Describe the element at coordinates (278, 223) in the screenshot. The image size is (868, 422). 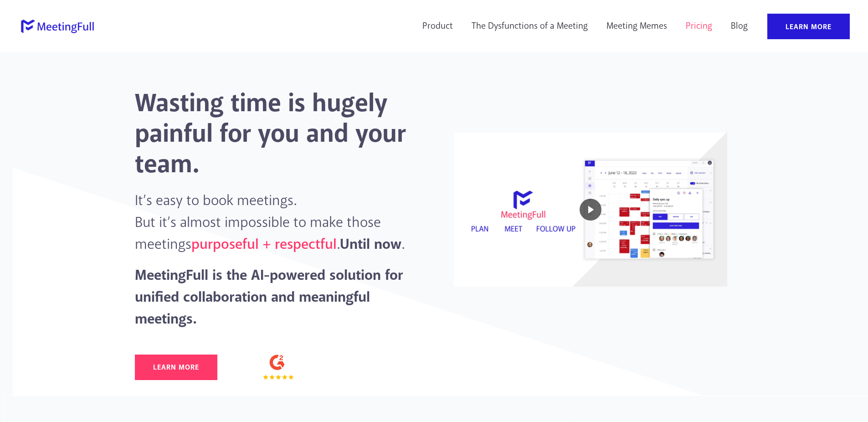
I see `p: It’s easy to book meetings. But it’s almost impossible to make those meetings . .` at that location.